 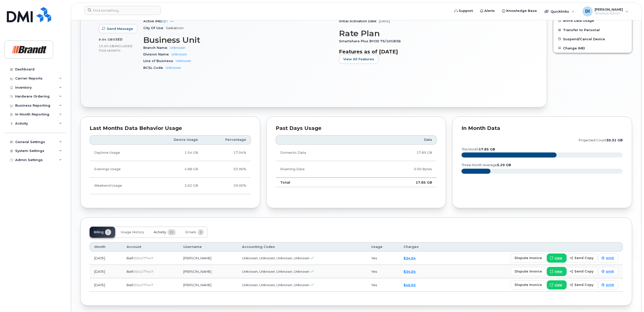 What do you see at coordinates (150, 247) in the screenshot?
I see `th: Account` at bounding box center [150, 247].